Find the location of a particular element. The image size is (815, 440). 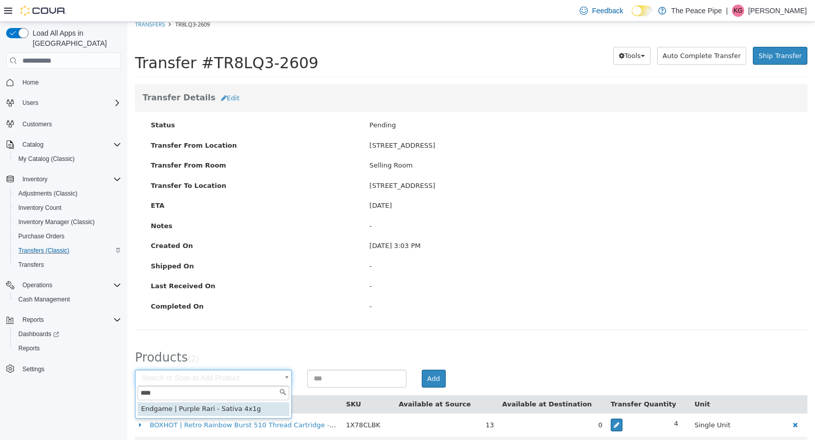

a: Transfers (Classic) is located at coordinates (44, 251).